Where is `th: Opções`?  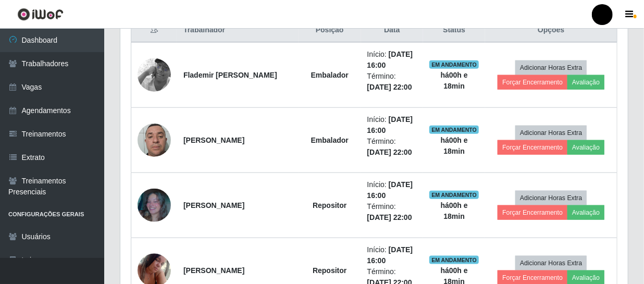 th: Opções is located at coordinates (551, 30).